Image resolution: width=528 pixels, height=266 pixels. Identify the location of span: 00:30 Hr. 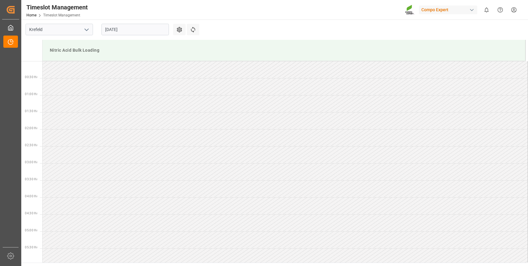
(31, 77).